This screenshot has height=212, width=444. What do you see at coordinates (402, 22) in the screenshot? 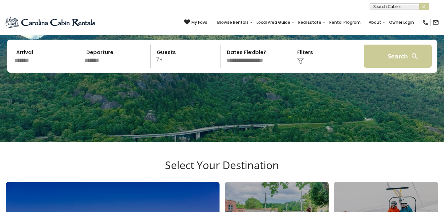
I see `a: Owner Login` at bounding box center [402, 22].